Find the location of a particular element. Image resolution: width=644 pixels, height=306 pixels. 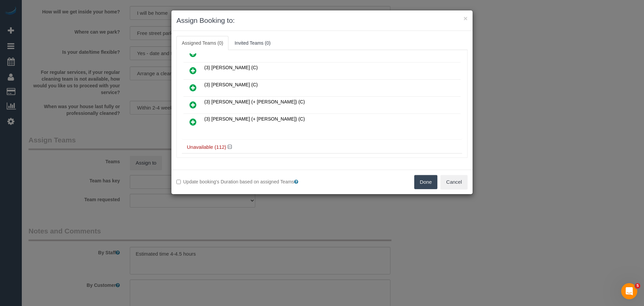

label: Update booking's Duration based on assigned Teams is located at coordinates (247, 182).